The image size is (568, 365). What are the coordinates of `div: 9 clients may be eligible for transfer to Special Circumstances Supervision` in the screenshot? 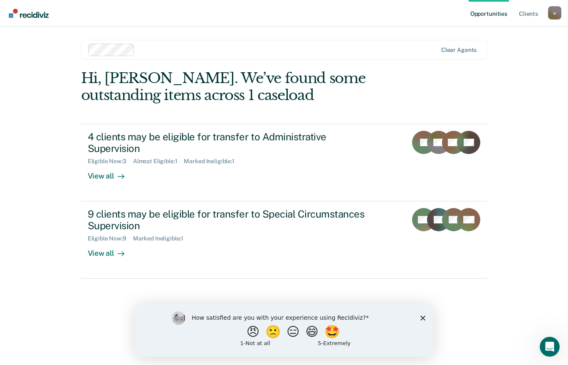 It's located at (234, 220).